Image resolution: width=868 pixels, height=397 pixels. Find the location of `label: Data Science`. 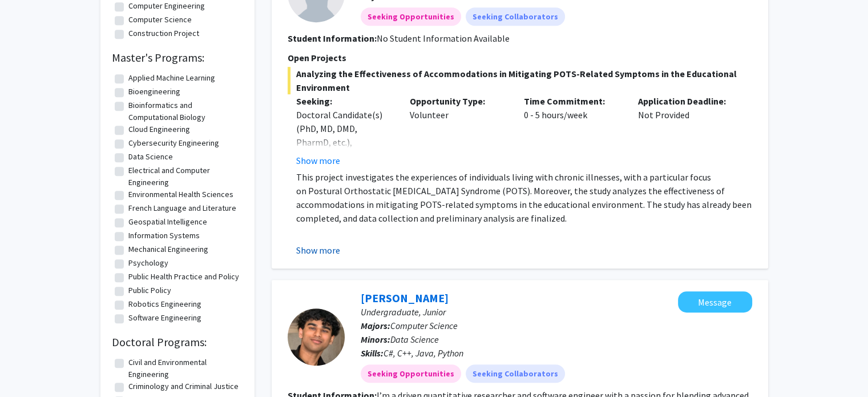

label: Data Science is located at coordinates (151, 156).